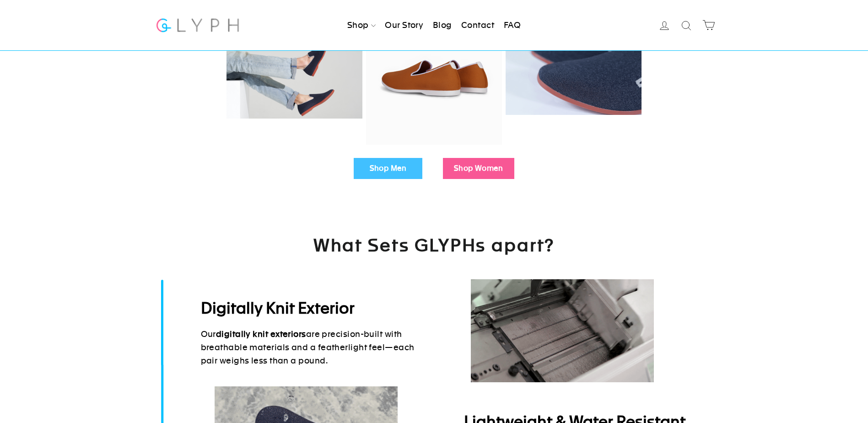 This screenshot has height=423, width=868. I want to click on h2: What Sets GLYPHs apart?, so click(434, 256).